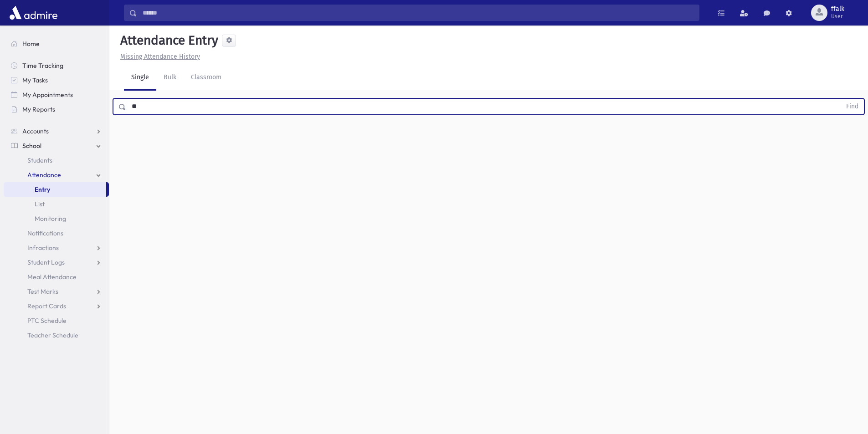 The image size is (868, 434). Describe the element at coordinates (39, 160) in the screenshot. I see `span: Students` at that location.